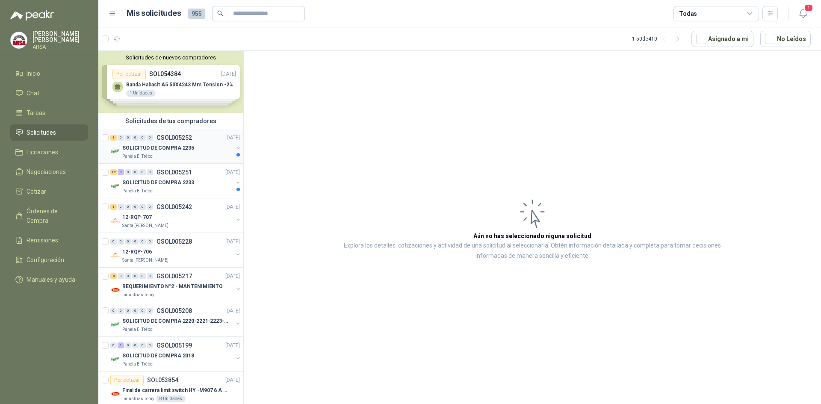 The width and height of the screenshot is (821, 404). Describe the element at coordinates (171, 121) in the screenshot. I see `div: Solicitudes de tus compradores` at that location.